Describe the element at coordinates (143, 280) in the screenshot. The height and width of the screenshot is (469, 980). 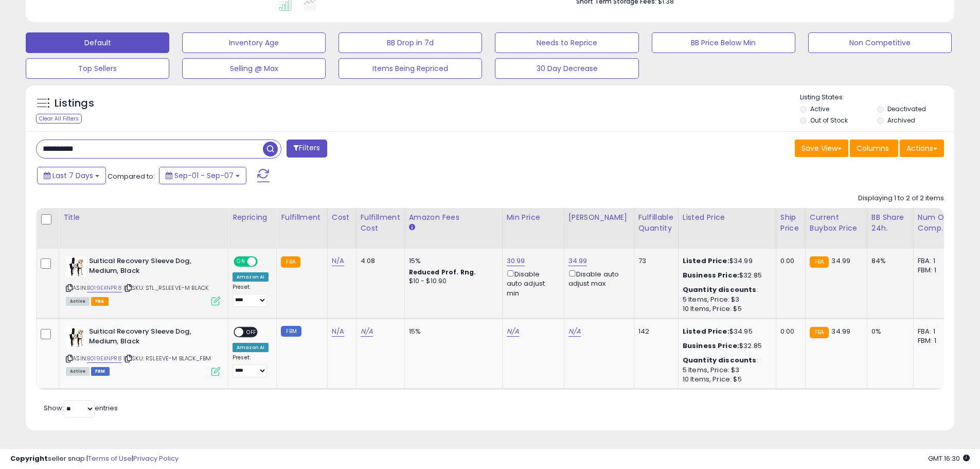
I see `div: ASIN:` at that location.